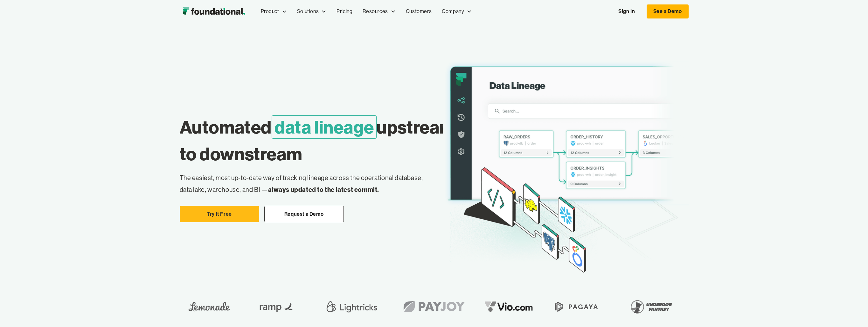  Describe the element at coordinates (214, 11) in the screenshot. I see `a: home` at that location.